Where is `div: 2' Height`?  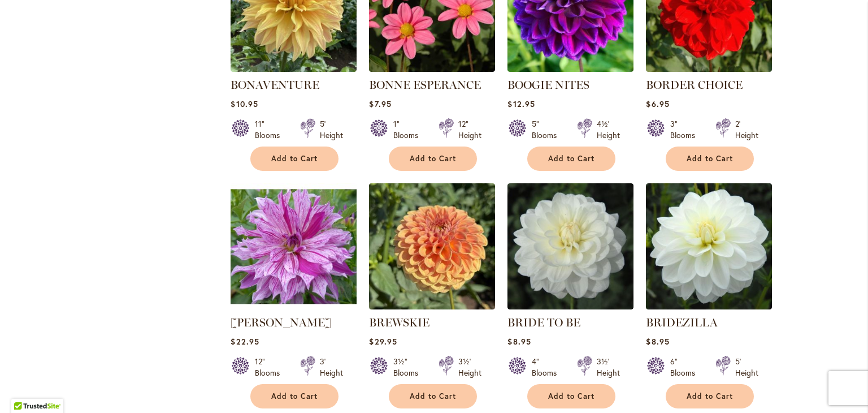 div: 2' Height is located at coordinates (747, 130).